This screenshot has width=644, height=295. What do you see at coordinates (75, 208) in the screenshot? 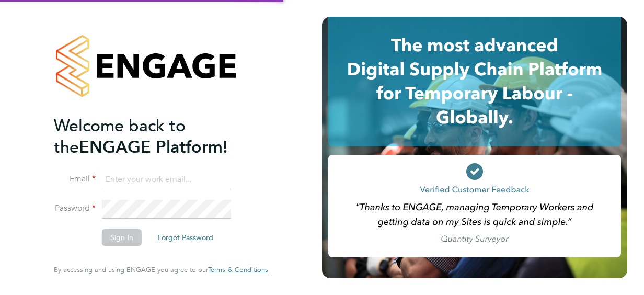
I see `label: Password` at bounding box center [75, 208].